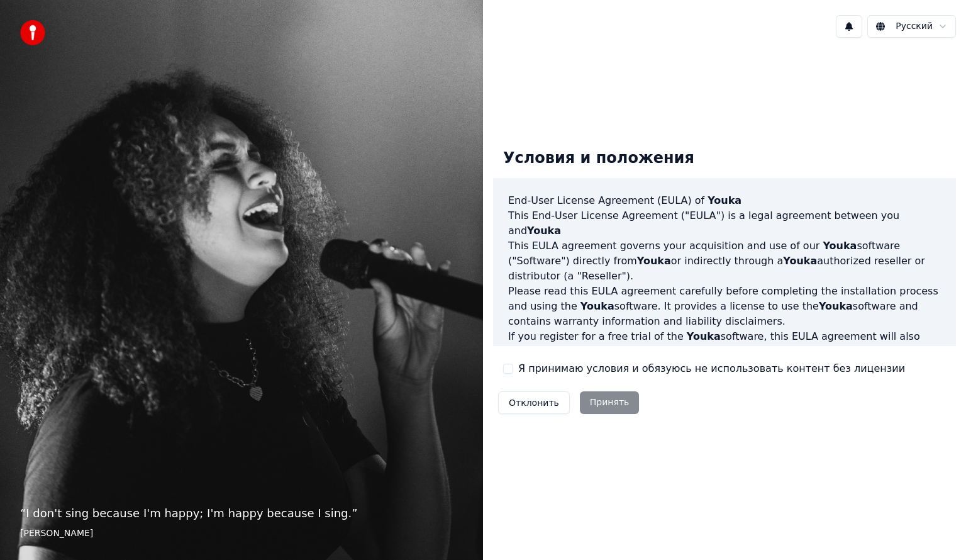 This screenshot has height=560, width=966. What do you see at coordinates (33, 33) in the screenshot?
I see `img: youka` at bounding box center [33, 33].